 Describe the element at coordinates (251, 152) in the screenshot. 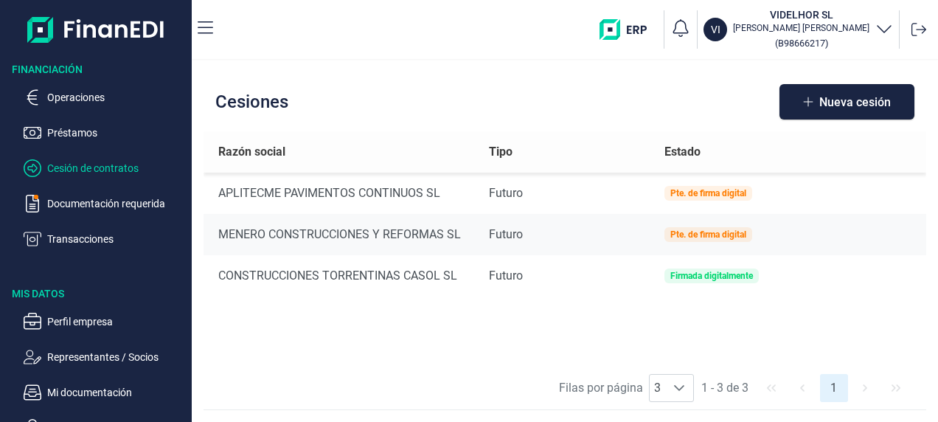

I see `span: Razón social` at that location.